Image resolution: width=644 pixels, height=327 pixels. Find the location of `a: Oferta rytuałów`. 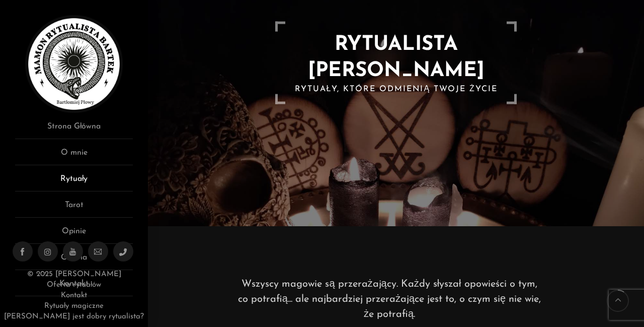

a: Oferta rytuałów is located at coordinates (74, 285).